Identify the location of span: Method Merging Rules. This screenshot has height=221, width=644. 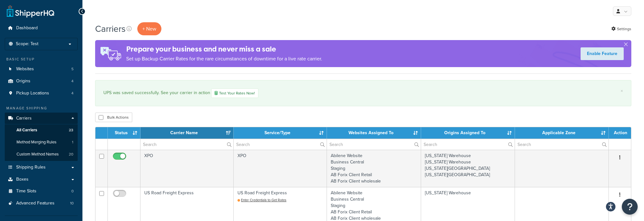
(36, 142).